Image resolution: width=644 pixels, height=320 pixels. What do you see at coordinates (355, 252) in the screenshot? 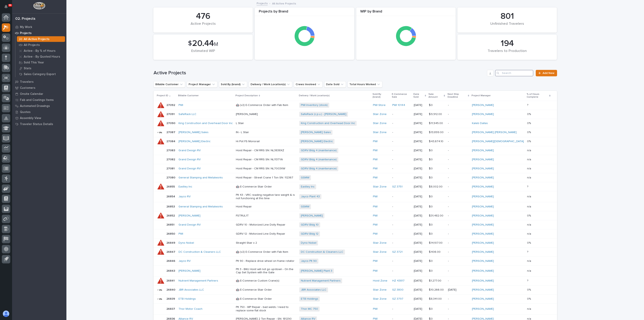
I see `tr: 2684726847 DC Construction & Cleaners LLC 🤖 (v2) E-Commerce Order with Fab ItemDC Construction & ...` at bounding box center [355, 252].